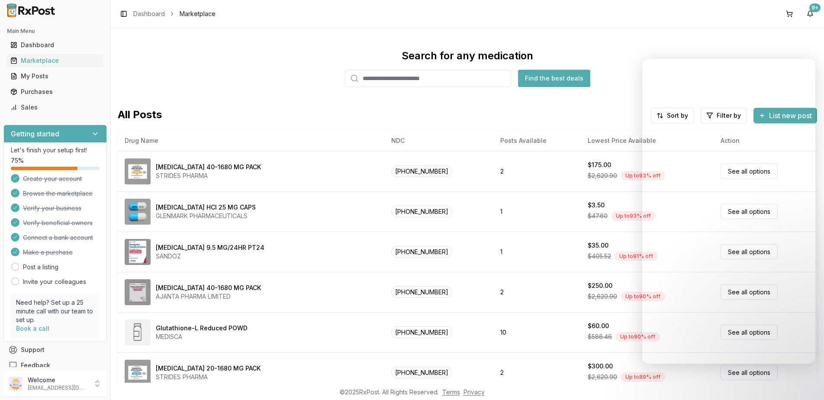 This screenshot has width=824, height=400. I want to click on p: Welcome, so click(58, 380).